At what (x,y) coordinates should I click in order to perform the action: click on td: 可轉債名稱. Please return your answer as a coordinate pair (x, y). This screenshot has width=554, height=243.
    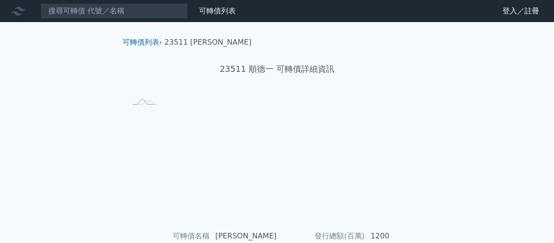
    Looking at the image, I should click on (168, 236).